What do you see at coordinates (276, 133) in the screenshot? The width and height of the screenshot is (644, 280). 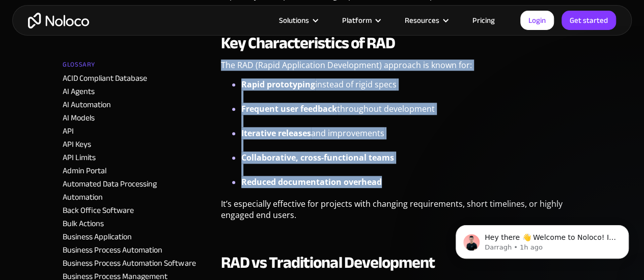 I see `strong: Iterative releases` at bounding box center [276, 133].